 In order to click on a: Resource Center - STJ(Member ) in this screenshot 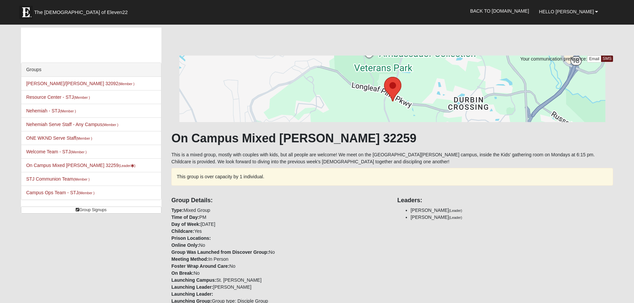, I will do `click(58, 97)`.